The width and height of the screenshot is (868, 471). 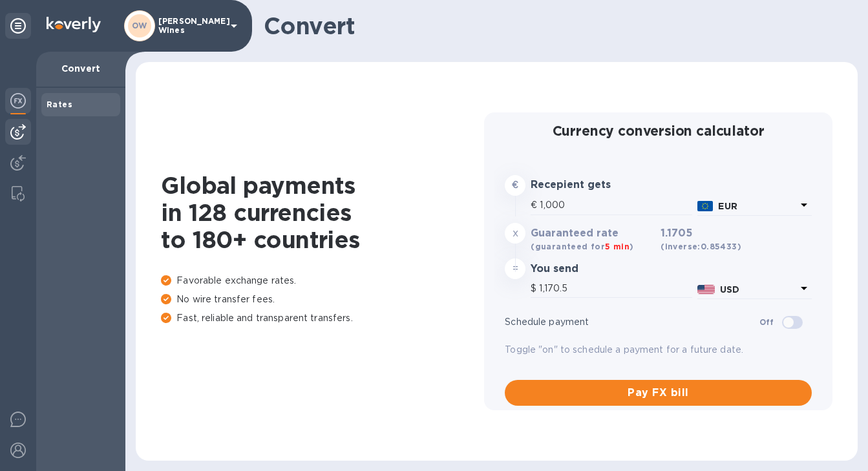 I want to click on p: Favorable exchange rates., so click(x=323, y=281).